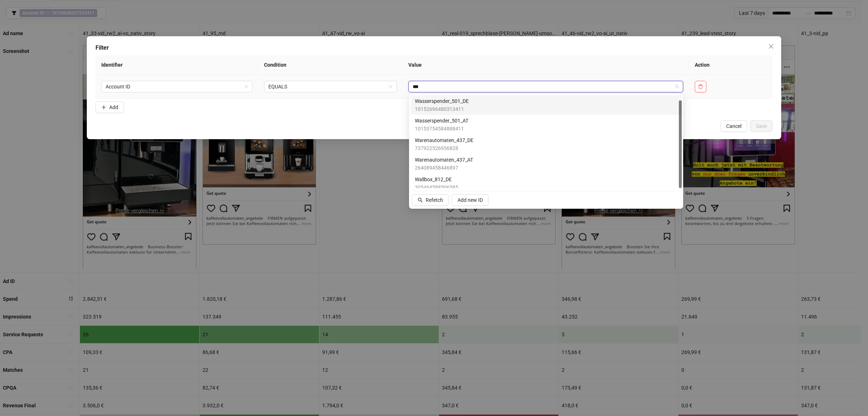 Image resolution: width=868 pixels, height=416 pixels. I want to click on div: Warenautomaten_437_DE, so click(546, 144).